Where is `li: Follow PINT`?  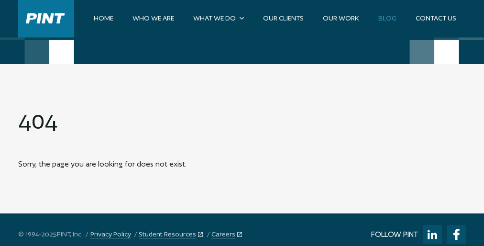
li: Follow PINT is located at coordinates (392, 234).